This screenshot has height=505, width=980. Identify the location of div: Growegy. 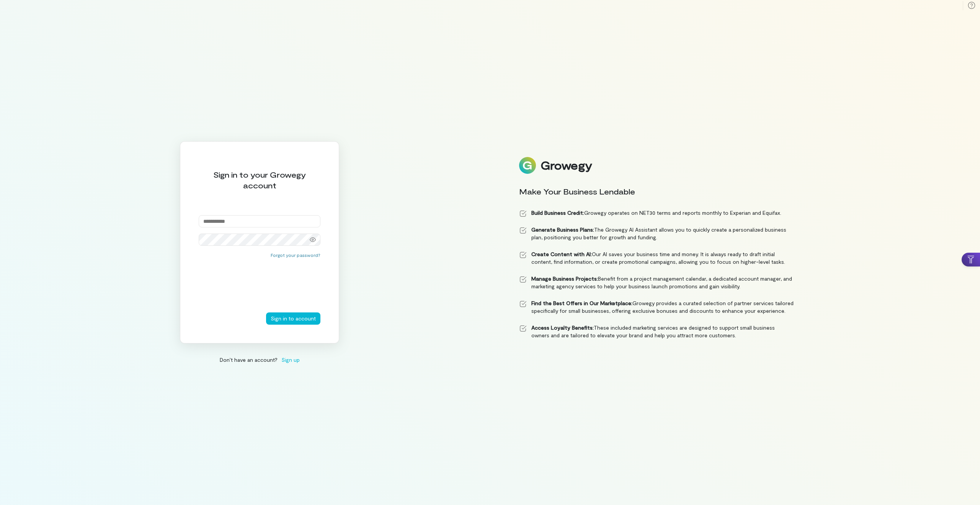
(566, 166).